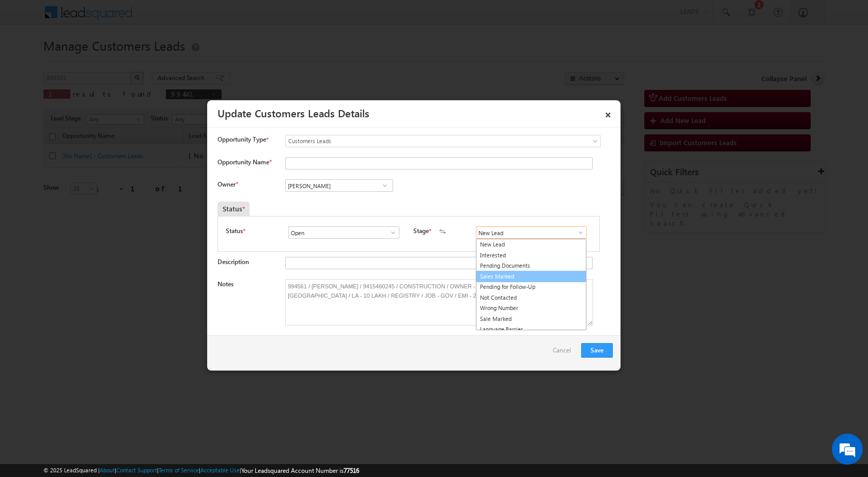 This screenshot has width=868, height=477. Describe the element at coordinates (242, 139) in the screenshot. I see `span: Opportunity Type` at that location.